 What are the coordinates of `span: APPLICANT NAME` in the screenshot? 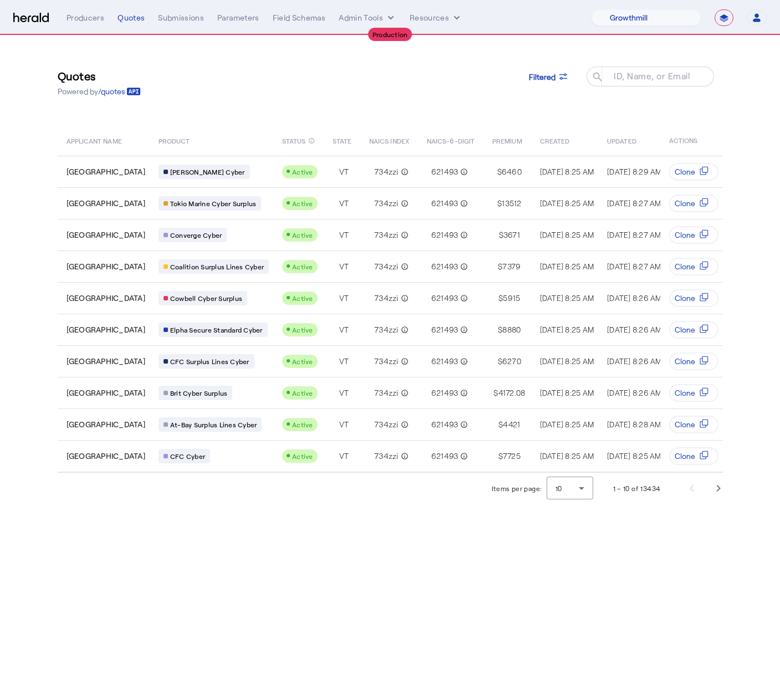 It's located at (94, 140).